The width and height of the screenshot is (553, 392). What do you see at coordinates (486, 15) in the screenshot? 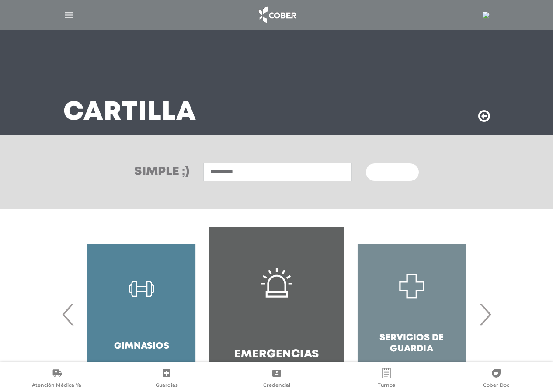
I see `img: 24613` at bounding box center [486, 15].